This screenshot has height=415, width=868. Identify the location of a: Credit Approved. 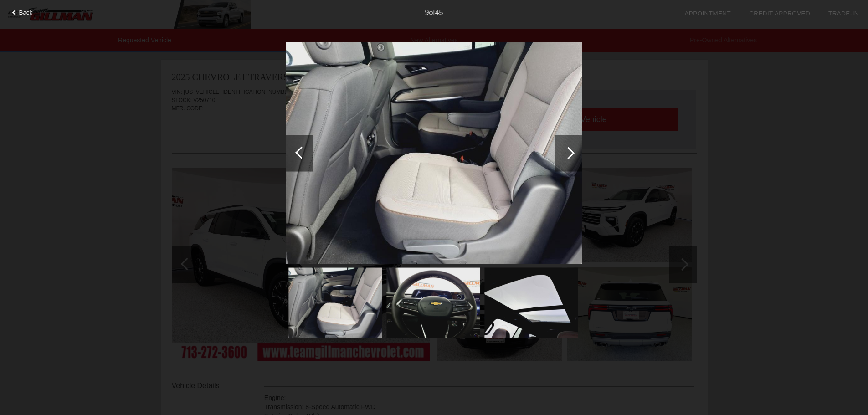
(780, 13).